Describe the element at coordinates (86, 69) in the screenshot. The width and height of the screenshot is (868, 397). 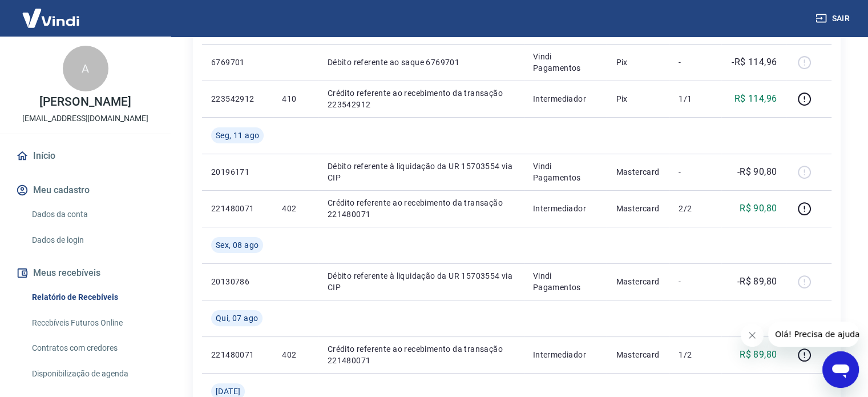
I see `div: A` at that location.